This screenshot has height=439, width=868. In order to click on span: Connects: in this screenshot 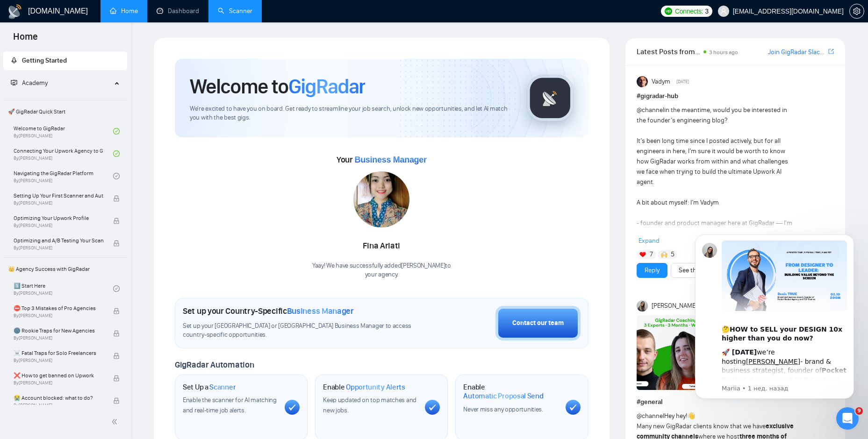, I will do `click(689, 11)`.